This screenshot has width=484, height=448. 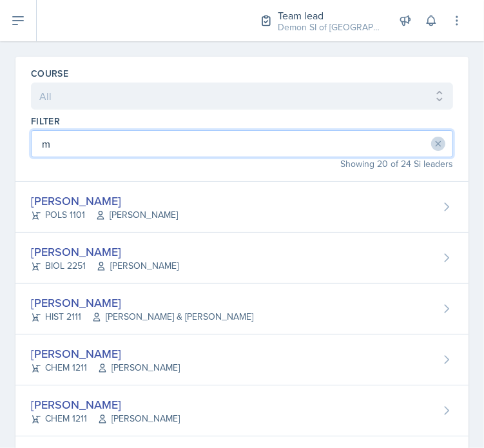 I want to click on div: POLS 1101, so click(x=104, y=214).